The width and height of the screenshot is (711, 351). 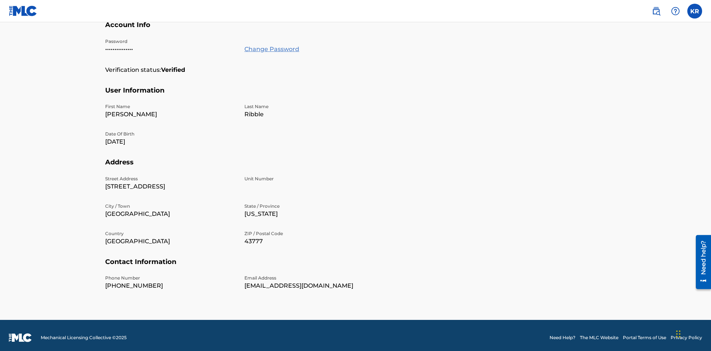 What do you see at coordinates (170, 41) in the screenshot?
I see `p: Password` at bounding box center [170, 41].